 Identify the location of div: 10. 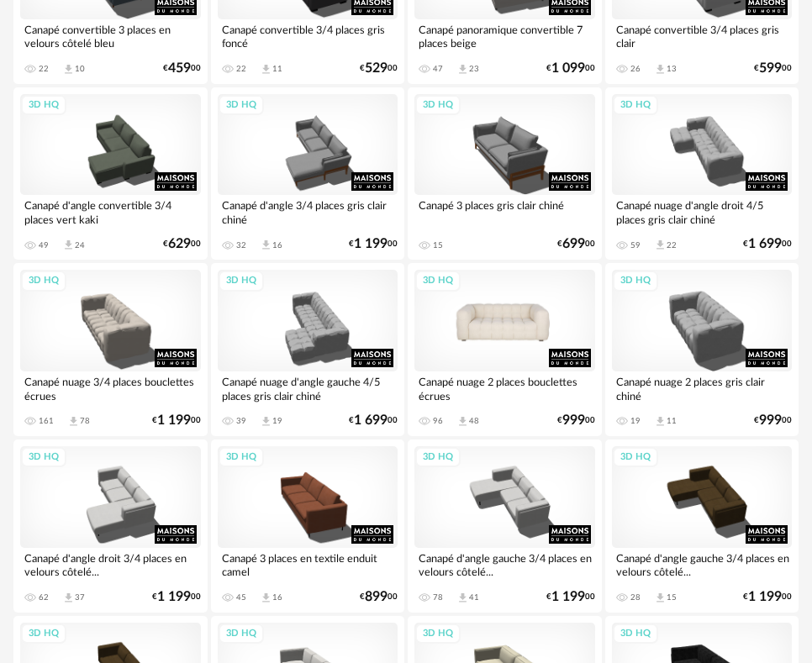
(80, 69).